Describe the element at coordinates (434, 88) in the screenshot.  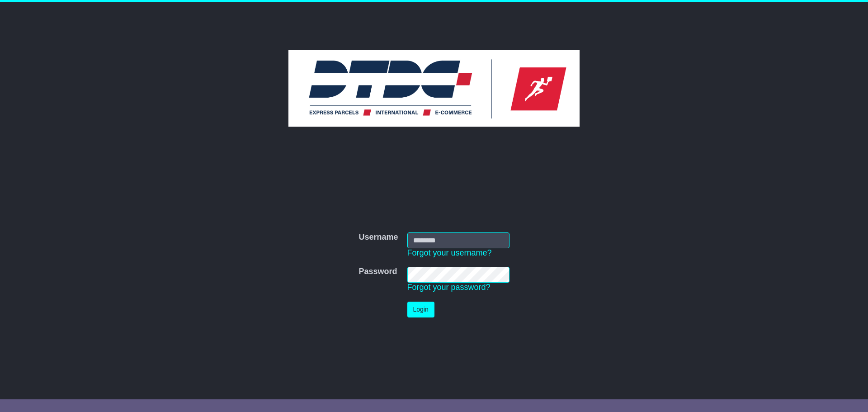
I see `img: DTDC Australia` at that location.